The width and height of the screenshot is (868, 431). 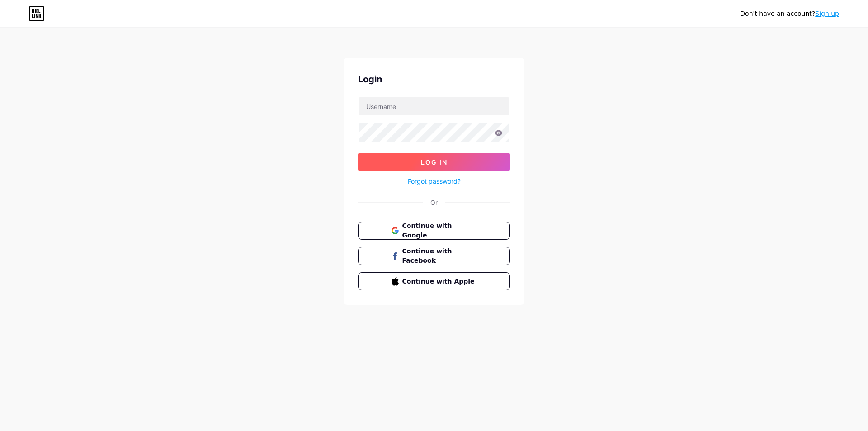 I want to click on a: Sign up, so click(x=827, y=13).